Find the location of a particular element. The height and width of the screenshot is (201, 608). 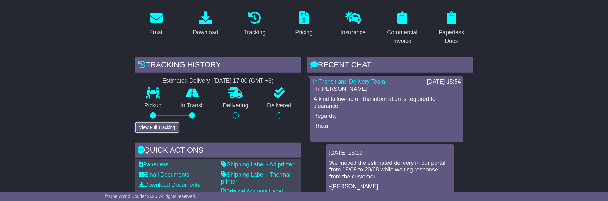

a: Paperless is located at coordinates (154, 164).